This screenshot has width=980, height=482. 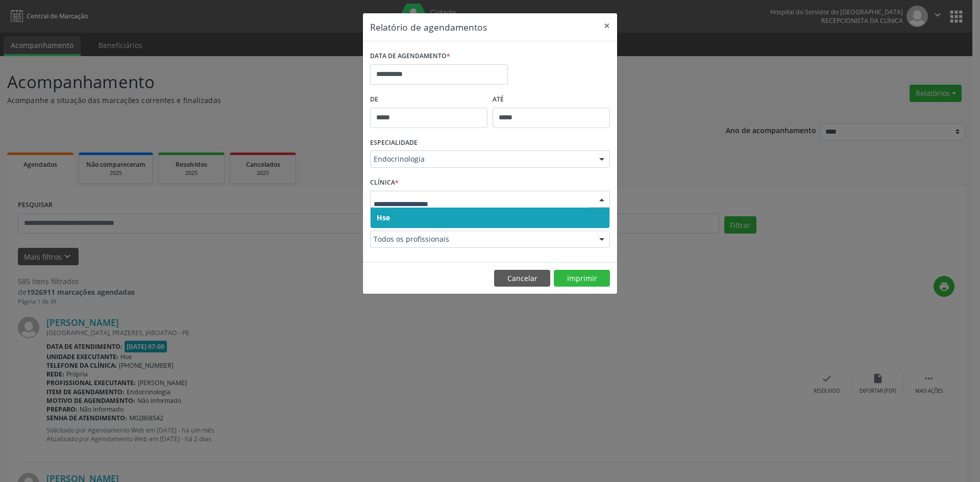 What do you see at coordinates (481, 159) in the screenshot?
I see `span: Endocrinologia` at bounding box center [481, 159].